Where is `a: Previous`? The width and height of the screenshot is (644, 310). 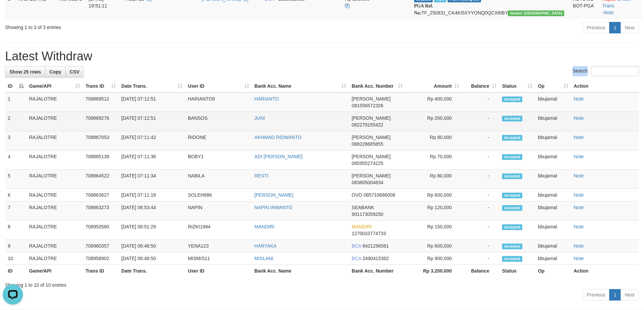
a: Previous is located at coordinates (596, 295).